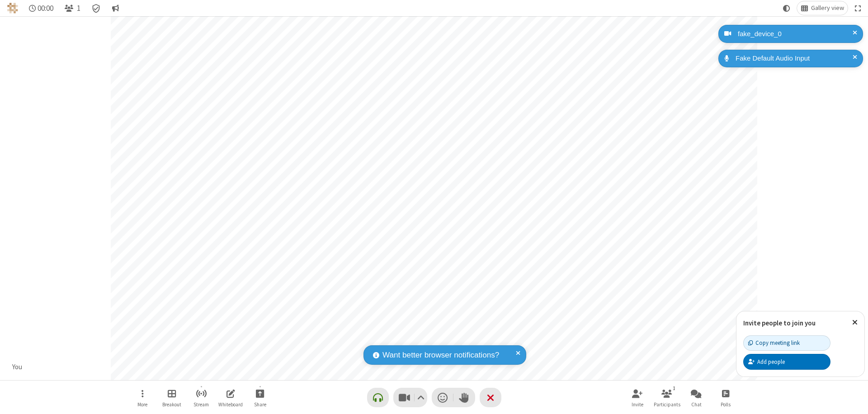 The width and height of the screenshot is (868, 414). I want to click on span: 00:00, so click(45, 8).